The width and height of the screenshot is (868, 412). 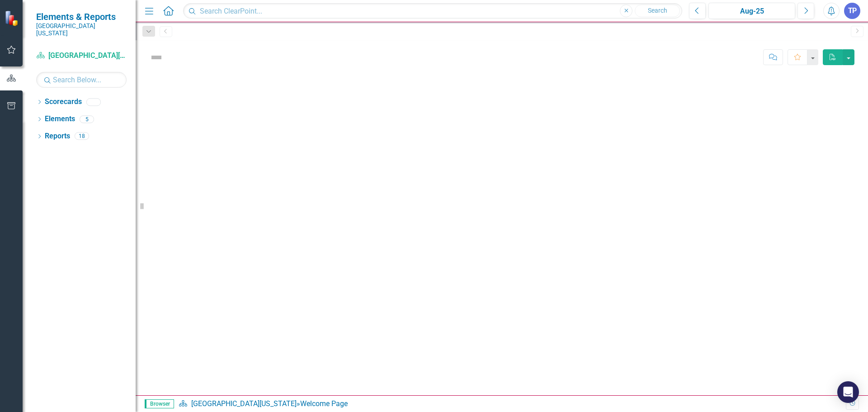 I want to click on img: Not Defined, so click(x=156, y=58).